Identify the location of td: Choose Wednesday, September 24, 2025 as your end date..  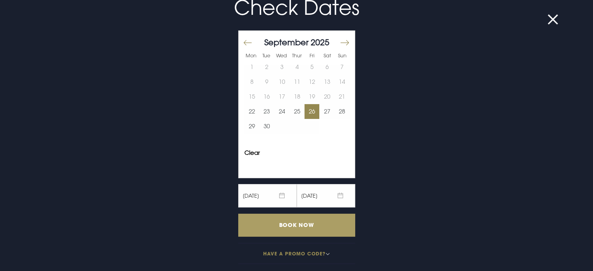
(282, 112).